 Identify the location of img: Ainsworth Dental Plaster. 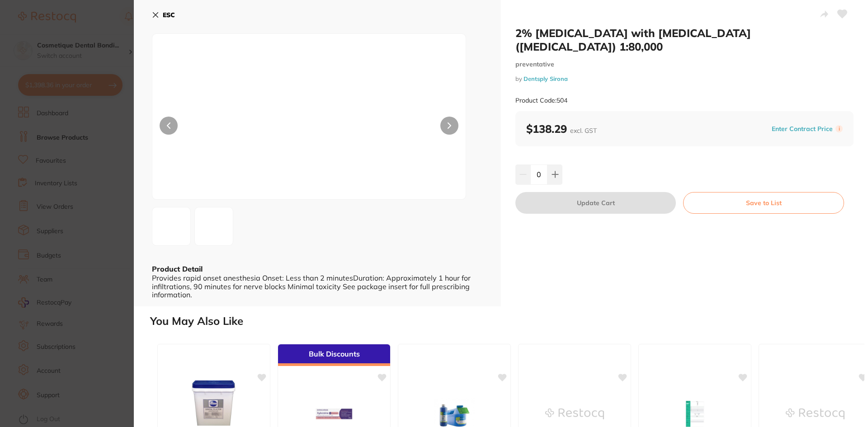
(214, 404).